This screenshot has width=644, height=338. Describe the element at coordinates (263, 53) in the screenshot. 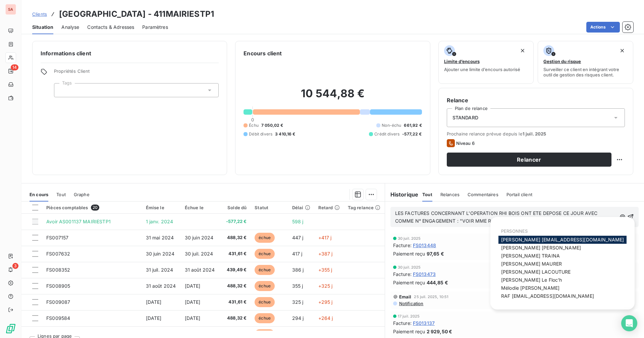

I see `h6: Encours client` at that location.